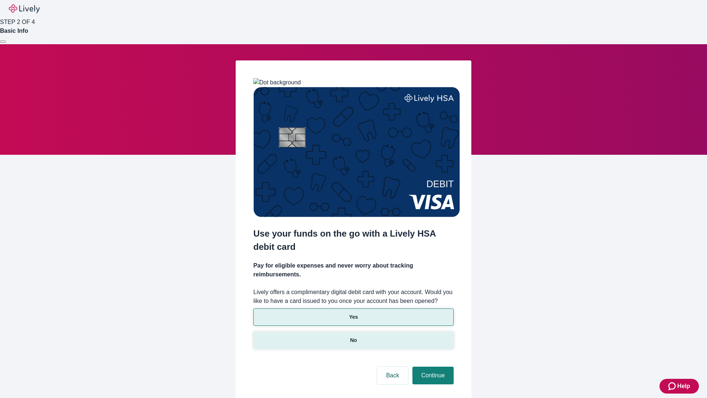 This screenshot has height=398, width=707. What do you see at coordinates (673, 386) in the screenshot?
I see `svg: Zendesk support icon` at bounding box center [673, 386].